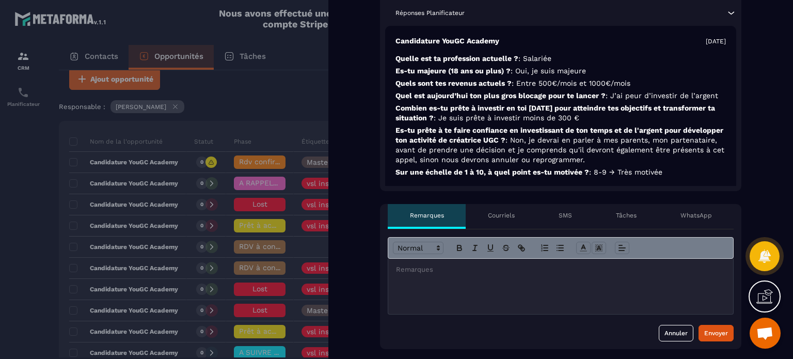 Image resolution: width=793 pixels, height=359 pixels. I want to click on p: Courriels, so click(502, 215).